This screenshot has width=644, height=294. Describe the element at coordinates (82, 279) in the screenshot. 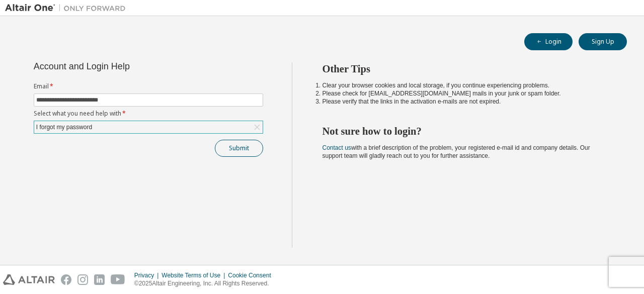

I see `img: instagram.svg` at that location.